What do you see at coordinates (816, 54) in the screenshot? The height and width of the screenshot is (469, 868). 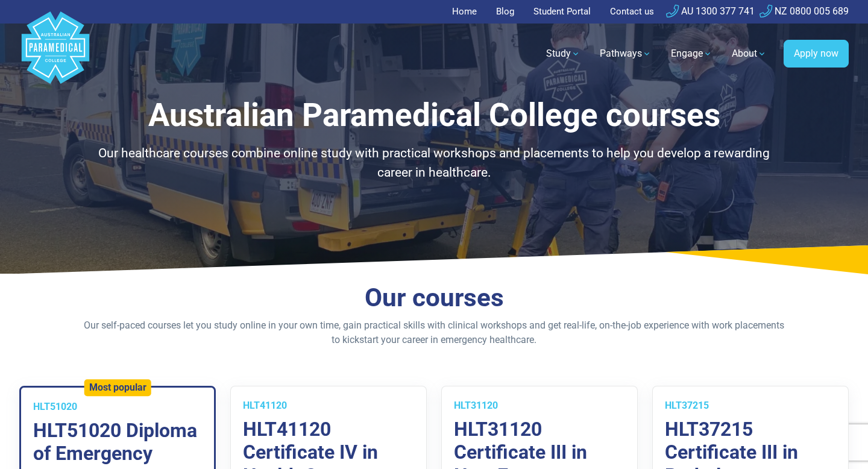 I see `a: Apply now` at bounding box center [816, 54].